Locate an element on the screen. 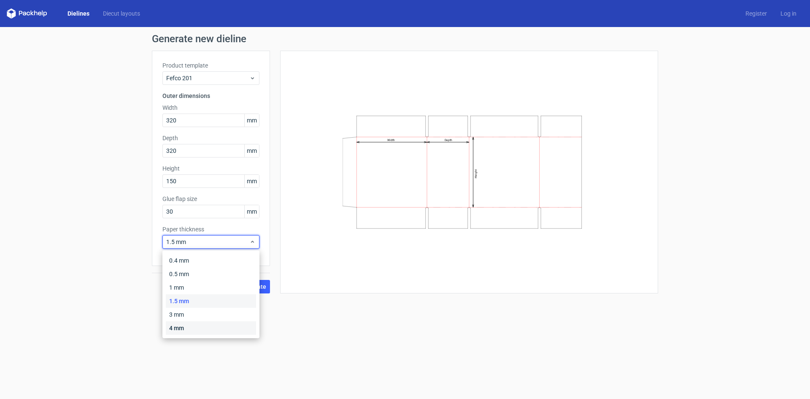  label: Depth is located at coordinates (211, 138).